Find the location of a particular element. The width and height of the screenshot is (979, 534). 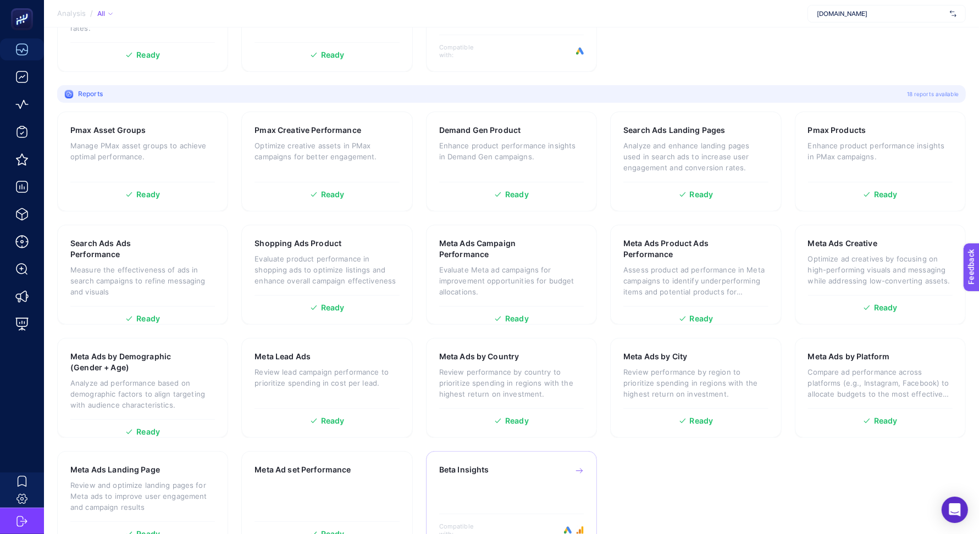

h3: Shopping Ads Product is located at coordinates (298, 243).